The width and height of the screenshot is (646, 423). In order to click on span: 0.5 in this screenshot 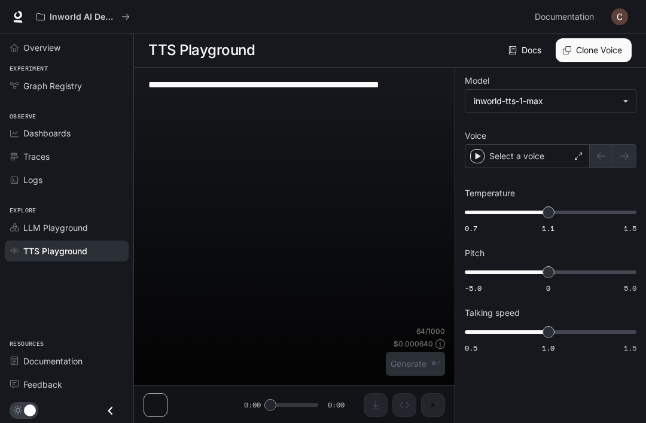, I will do `click(471, 348)`.